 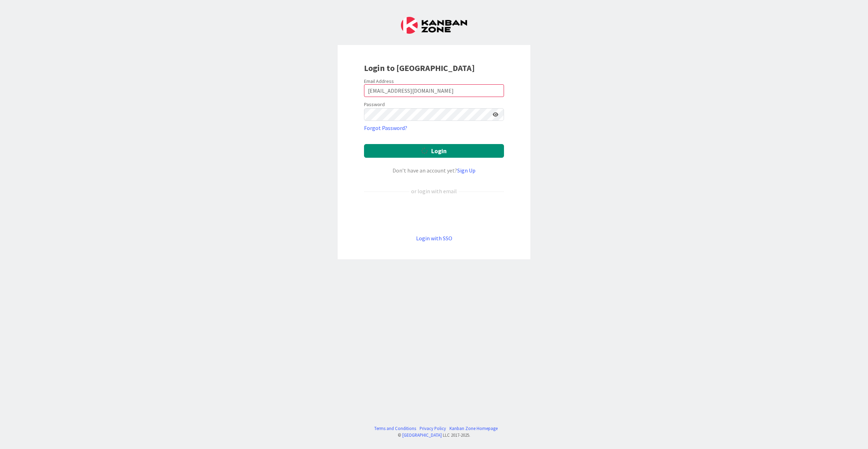 What do you see at coordinates (434, 170) in the screenshot?
I see `div: Don’t have an account yet?` at bounding box center [434, 170].